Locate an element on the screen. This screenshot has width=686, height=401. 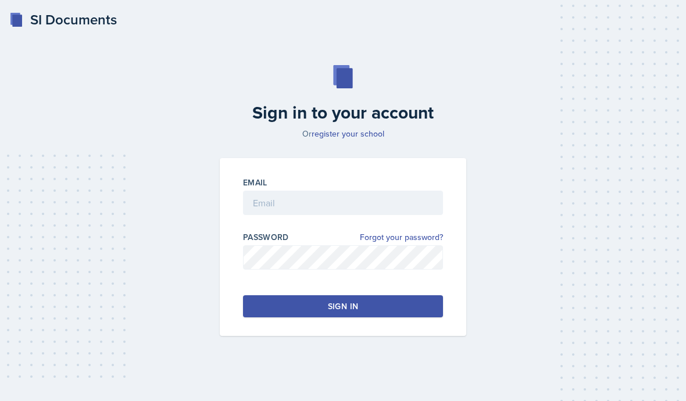
a: register your school is located at coordinates (348, 134).